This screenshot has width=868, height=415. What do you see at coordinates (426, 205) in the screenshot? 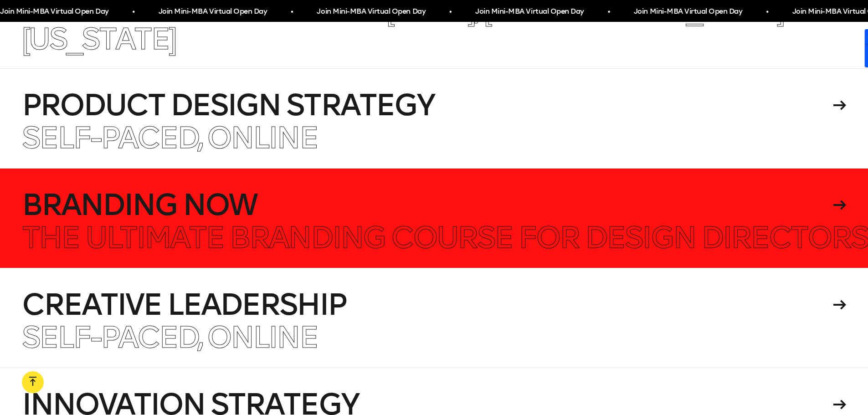
I see `h4: Branding Now` at bounding box center [426, 205].